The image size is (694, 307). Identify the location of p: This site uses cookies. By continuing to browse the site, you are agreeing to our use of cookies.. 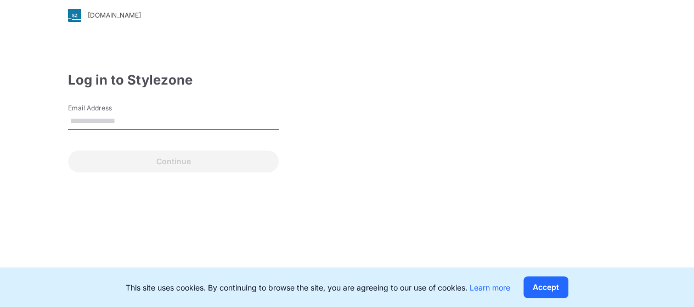
(318, 287).